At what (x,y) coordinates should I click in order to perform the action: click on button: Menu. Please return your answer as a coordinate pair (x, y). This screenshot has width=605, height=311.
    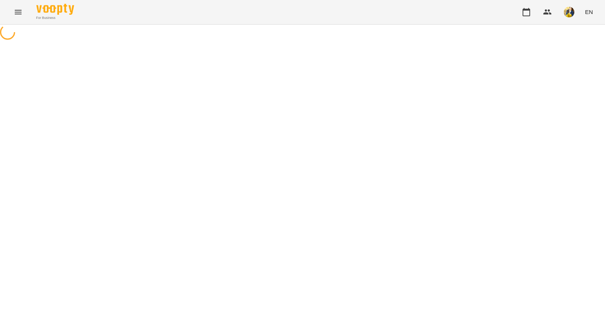
    Looking at the image, I should click on (18, 12).